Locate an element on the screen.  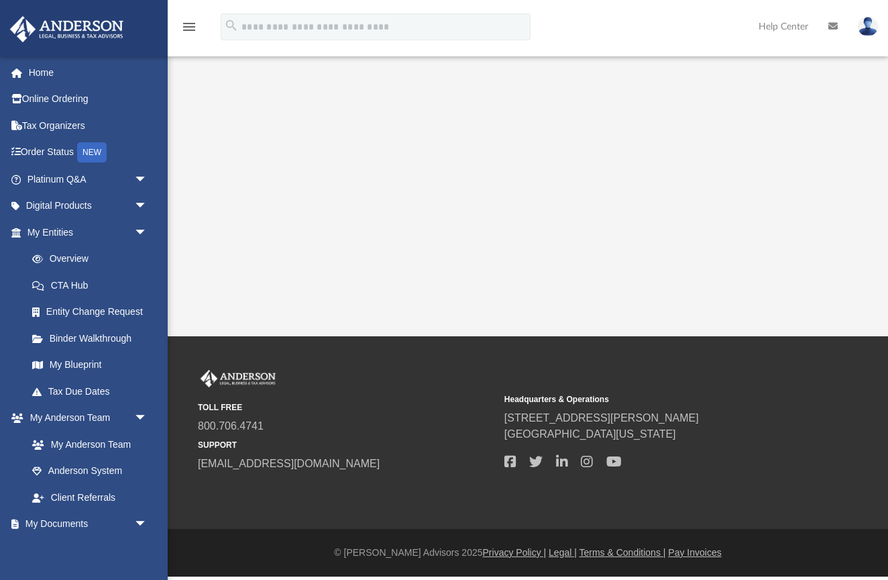
a: menu is located at coordinates (189, 30).